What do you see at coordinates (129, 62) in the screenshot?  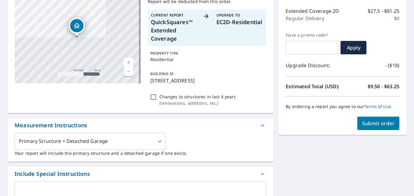 I see `a: Current Level 17, Zoom In` at bounding box center [129, 62].